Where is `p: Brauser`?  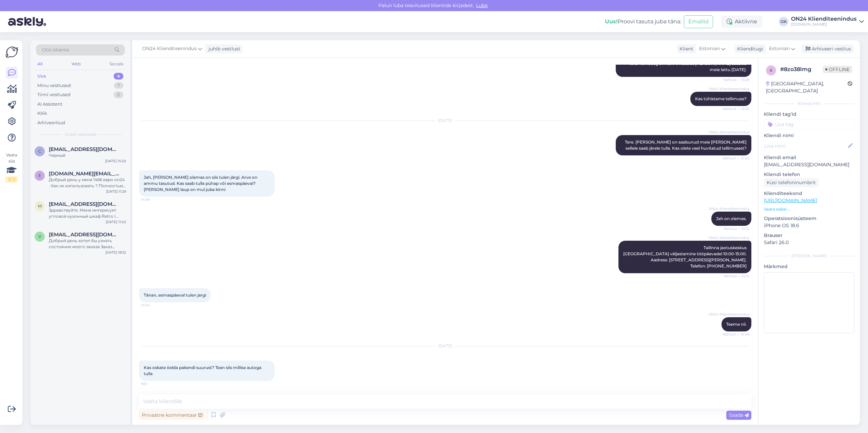
p: Brauser is located at coordinates (808, 236).